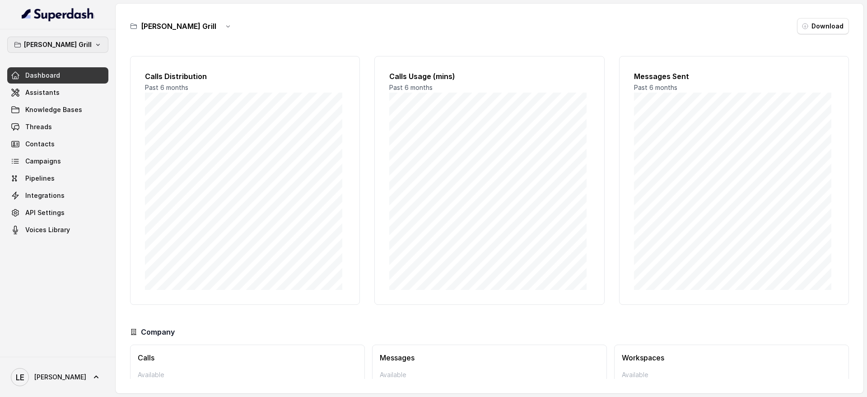  What do you see at coordinates (245, 76) in the screenshot?
I see `h2: Calls Distribution` at bounding box center [245, 76].